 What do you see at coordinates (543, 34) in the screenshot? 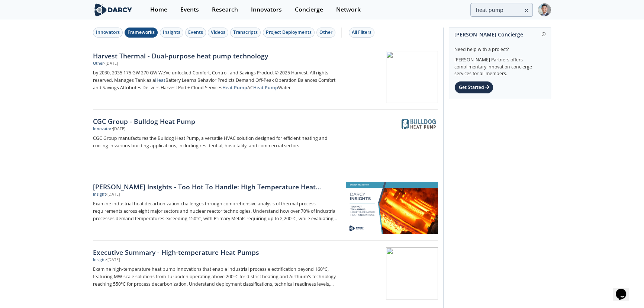
I see `img: information.svg` at bounding box center [543, 34].